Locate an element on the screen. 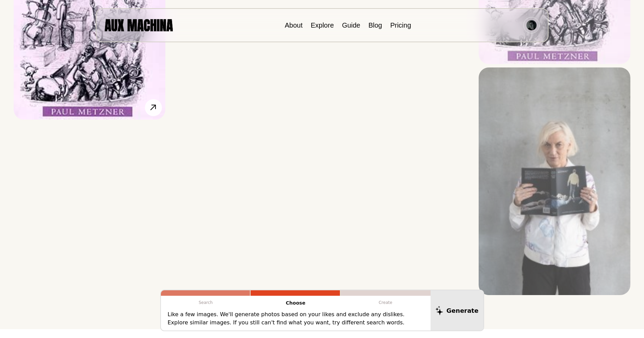  a: Pricing is located at coordinates (400, 25).